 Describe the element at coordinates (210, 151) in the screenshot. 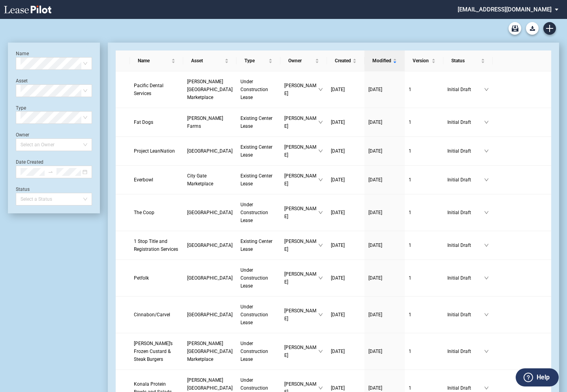

I see `span: Mountainside Crossing` at that location.